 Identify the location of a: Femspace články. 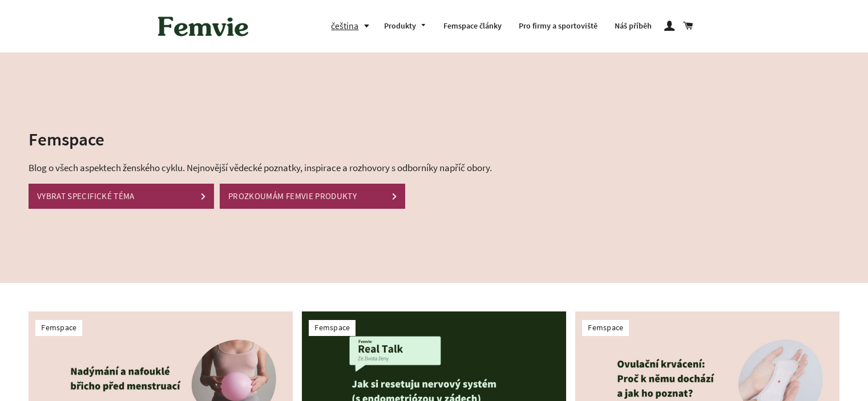
(473, 26).